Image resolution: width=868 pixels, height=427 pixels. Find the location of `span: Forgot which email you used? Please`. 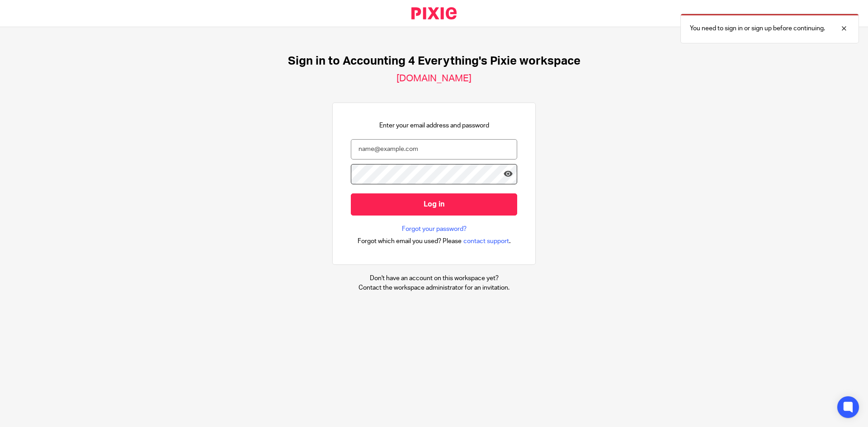

span: Forgot which email you used? Please is located at coordinates (409, 241).